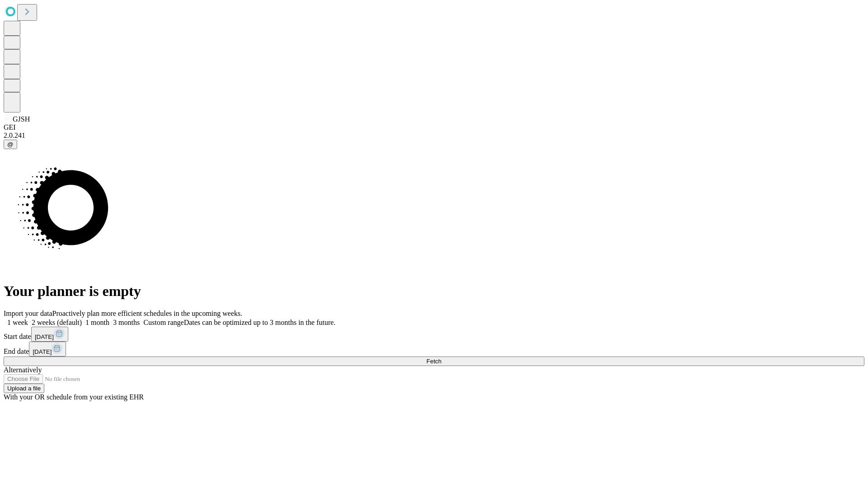  What do you see at coordinates (434, 291) in the screenshot?
I see `h1: Your planner is empty` at bounding box center [434, 291].